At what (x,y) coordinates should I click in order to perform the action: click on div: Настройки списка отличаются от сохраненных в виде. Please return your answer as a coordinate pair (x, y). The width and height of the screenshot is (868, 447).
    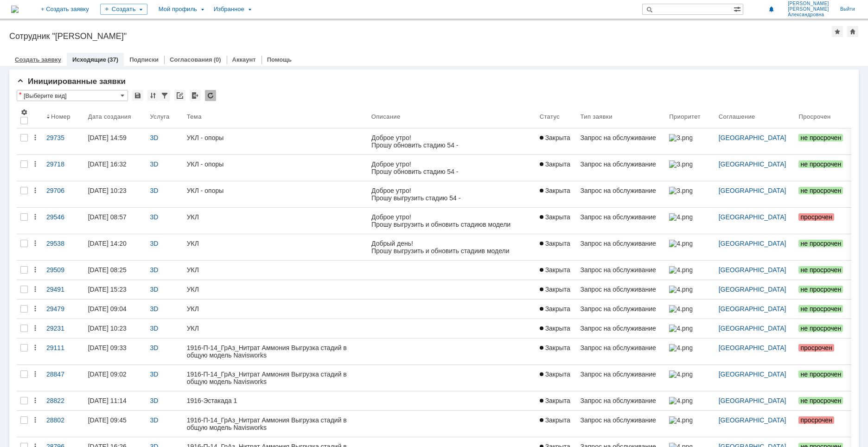
    Looking at the image, I should click on (20, 95).